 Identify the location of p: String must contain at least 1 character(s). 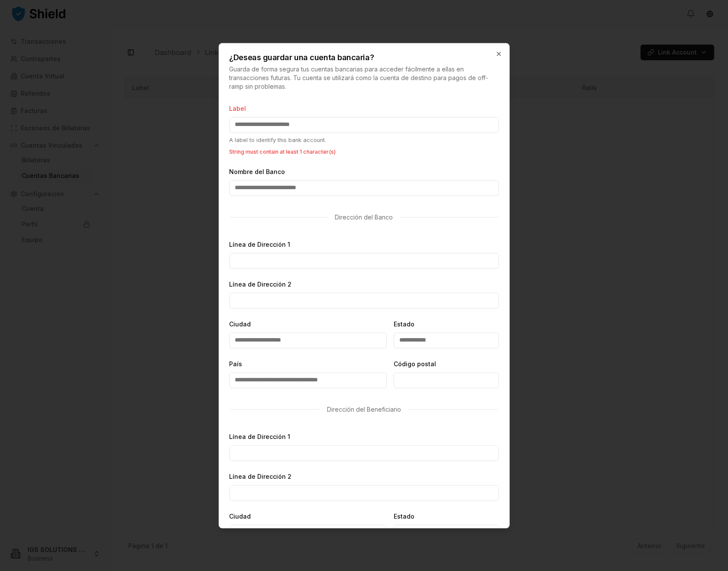
(363, 151).